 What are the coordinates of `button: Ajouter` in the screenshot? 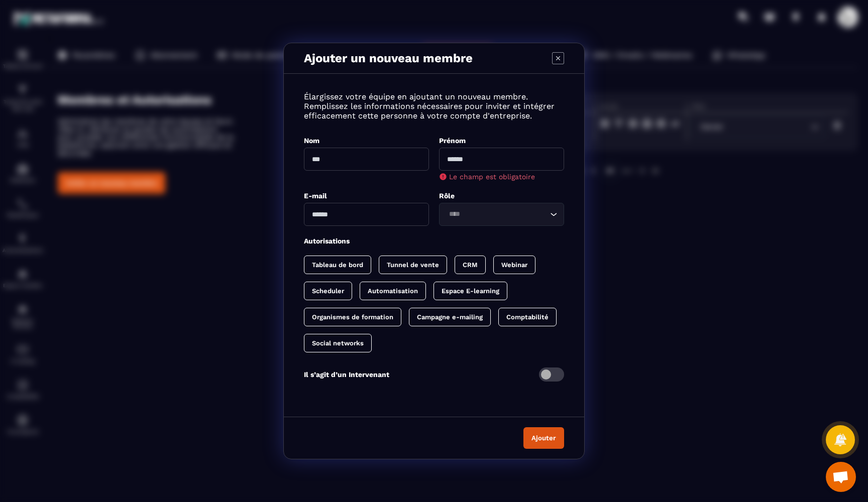 It's located at (544, 438).